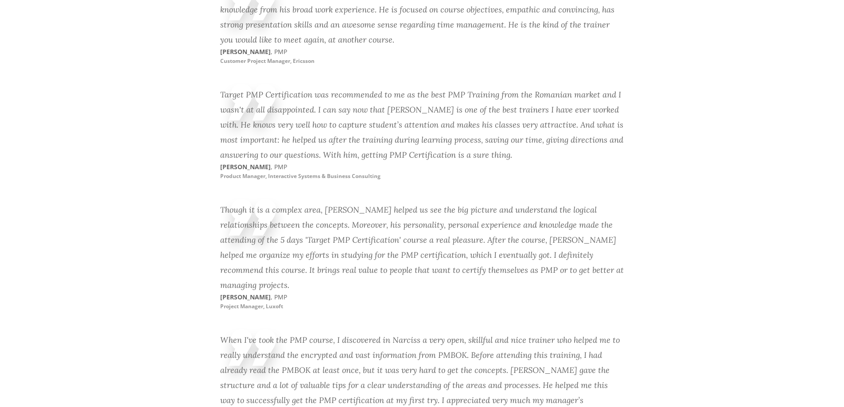 The width and height of the screenshot is (844, 407). Describe the element at coordinates (252, 306) in the screenshot. I see `small: Project Manager, Luxoft` at that location.